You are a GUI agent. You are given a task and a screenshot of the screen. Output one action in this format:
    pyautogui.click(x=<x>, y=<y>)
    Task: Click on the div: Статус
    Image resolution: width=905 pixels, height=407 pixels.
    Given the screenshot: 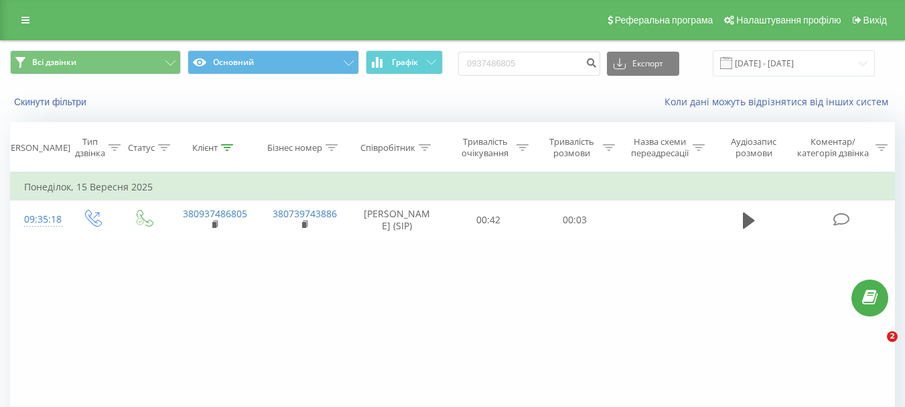 What is the action you would take?
    pyautogui.click(x=141, y=147)
    